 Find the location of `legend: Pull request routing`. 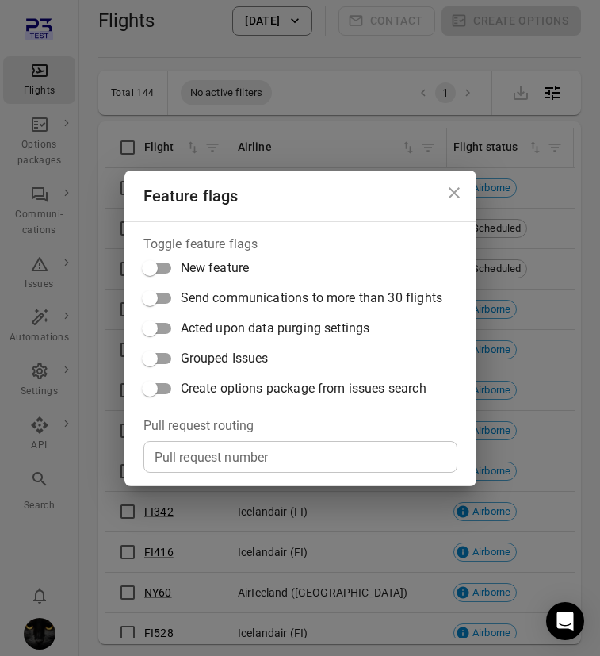

legend: Pull request routing is located at coordinates (199, 425).